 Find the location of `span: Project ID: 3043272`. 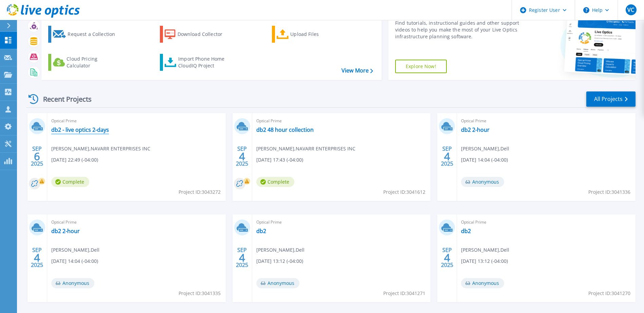

span: Project ID: 3043272 is located at coordinates (199, 192).